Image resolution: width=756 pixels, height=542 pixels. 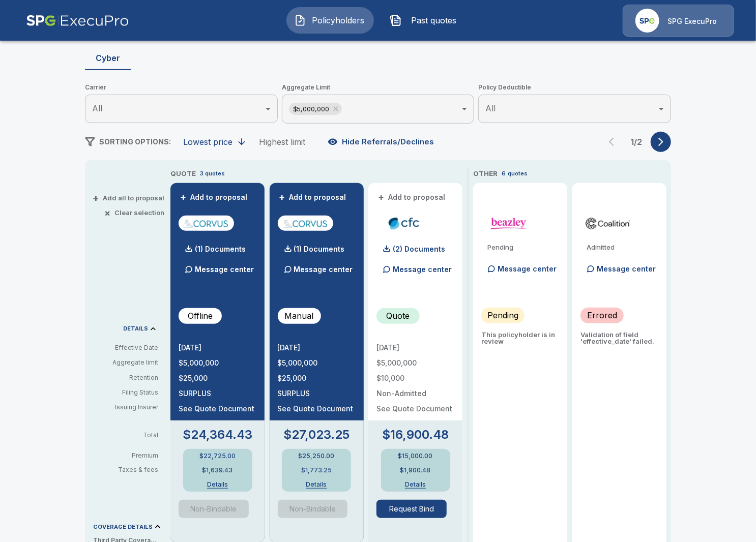 I want to click on button: Cyber, so click(x=108, y=58).